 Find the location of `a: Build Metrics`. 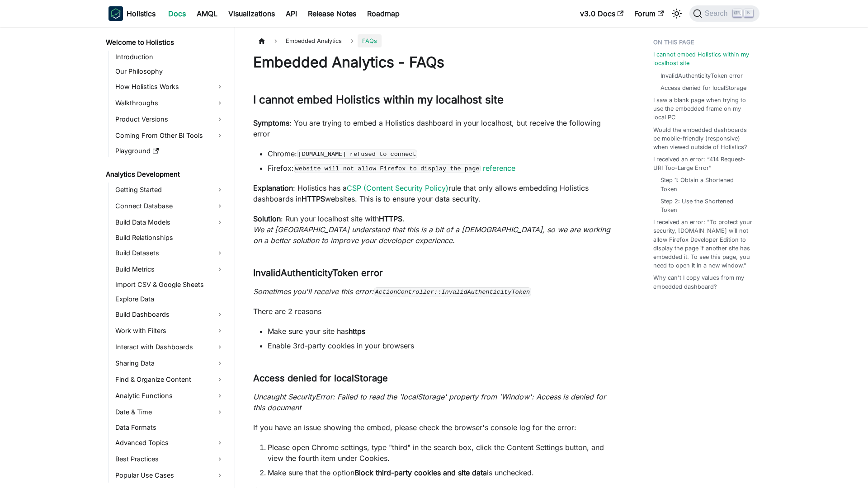

a: Build Metrics is located at coordinates (170, 269).